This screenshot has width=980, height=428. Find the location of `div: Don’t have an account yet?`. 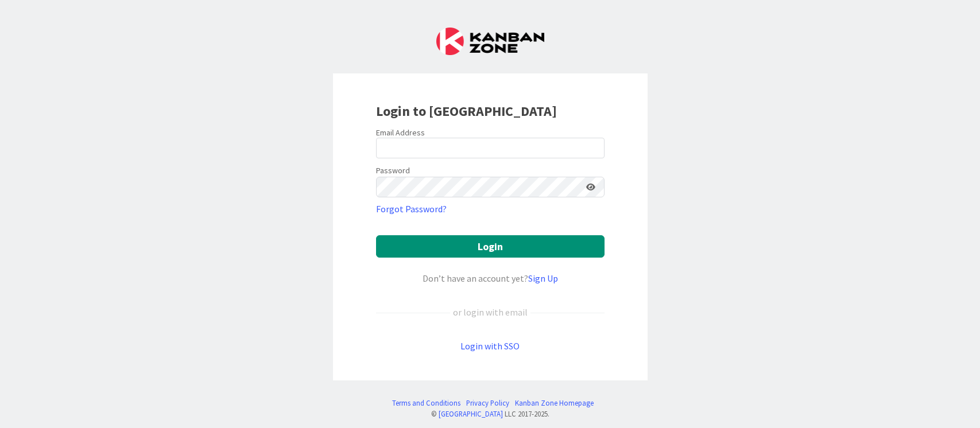

div: Don’t have an account yet? is located at coordinates (490, 278).